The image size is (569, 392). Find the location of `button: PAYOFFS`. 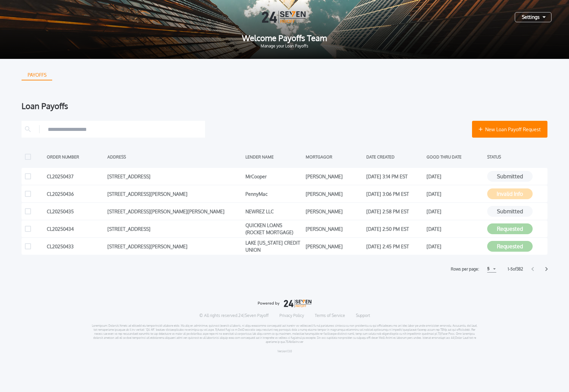

button: PAYOFFS is located at coordinates (37, 75).